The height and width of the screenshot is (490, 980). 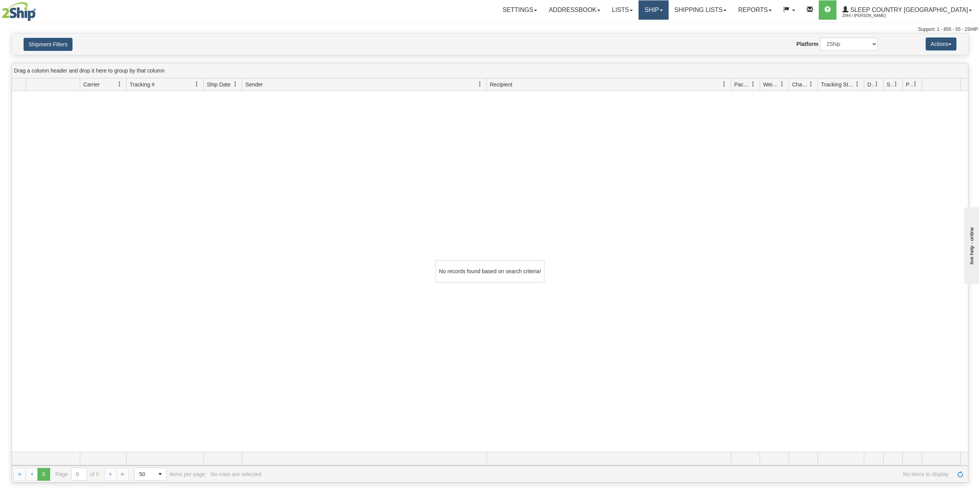 I want to click on span: Recipient, so click(x=501, y=85).